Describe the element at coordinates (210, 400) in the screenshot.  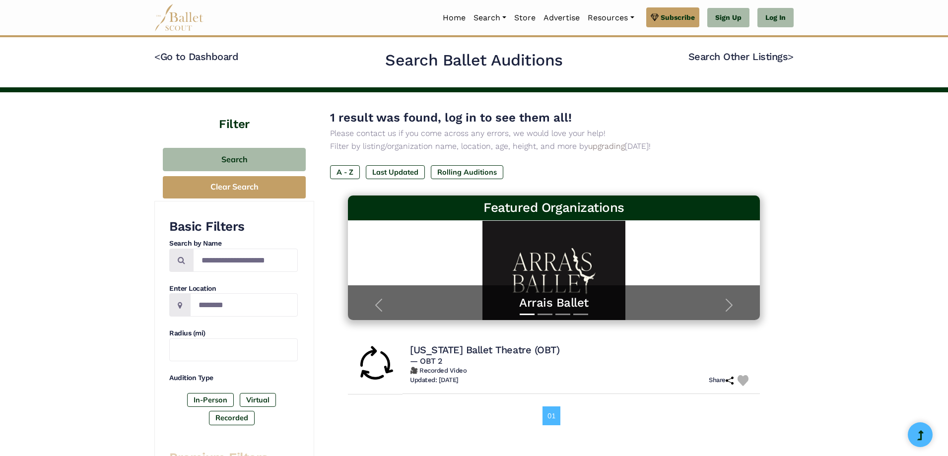
I see `label: In-Person` at that location.